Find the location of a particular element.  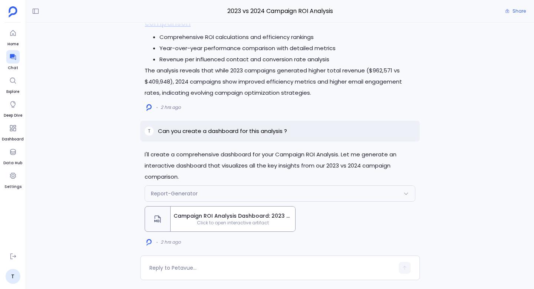

span: Share is located at coordinates (520, 11).